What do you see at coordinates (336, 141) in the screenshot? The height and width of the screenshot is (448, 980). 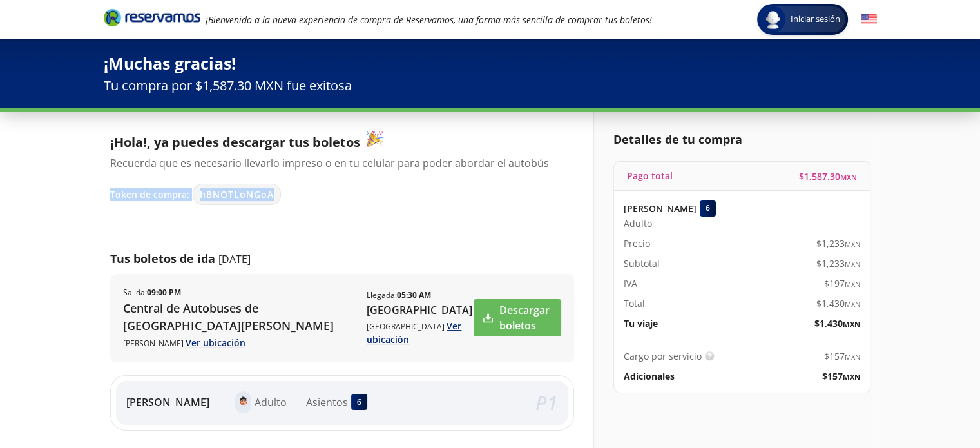 I see `p: ¡Hola!, ya puedes descargar tus boletos` at bounding box center [336, 141].